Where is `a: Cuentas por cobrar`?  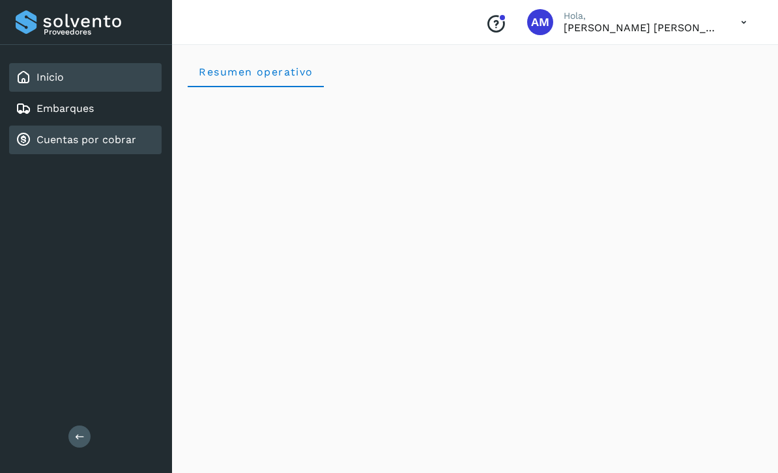 a: Cuentas por cobrar is located at coordinates (86, 139).